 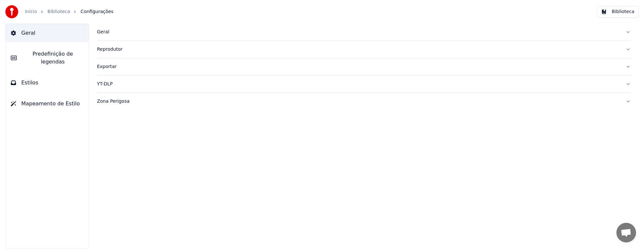 I want to click on nav: breadcrumb, so click(x=69, y=12).